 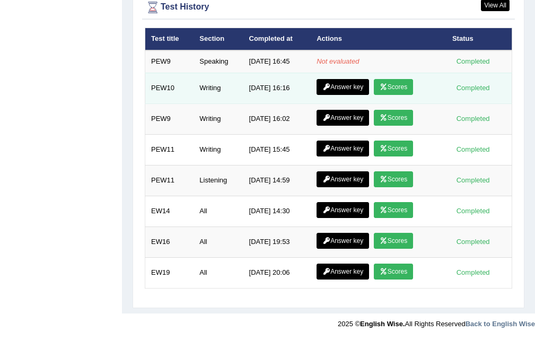 I want to click on a: Back to English Wise, so click(x=500, y=323).